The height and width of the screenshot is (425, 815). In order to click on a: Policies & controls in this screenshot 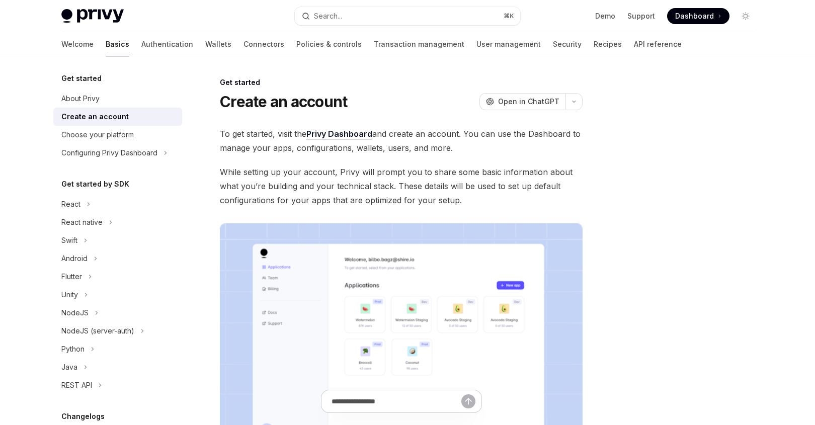, I will do `click(329, 44)`.